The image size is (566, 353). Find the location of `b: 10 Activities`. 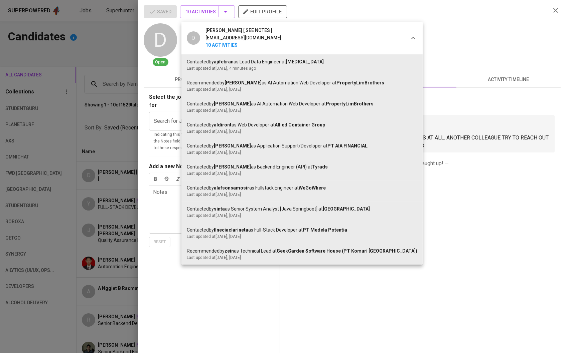

b: 10 Activities is located at coordinates (243, 45).